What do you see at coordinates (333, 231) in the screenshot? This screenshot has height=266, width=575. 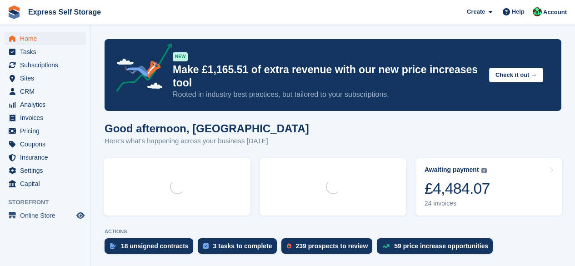 I see `p: ACTIONS` at bounding box center [333, 231].